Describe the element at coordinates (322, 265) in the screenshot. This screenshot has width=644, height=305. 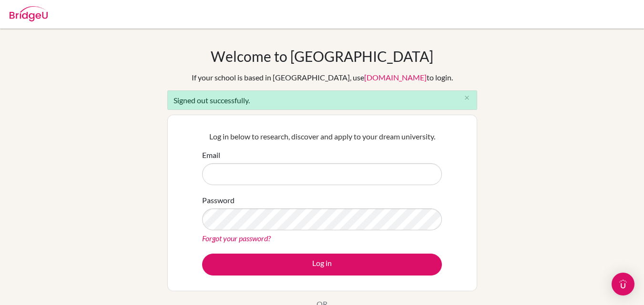
I see `button: Log in` at that location.